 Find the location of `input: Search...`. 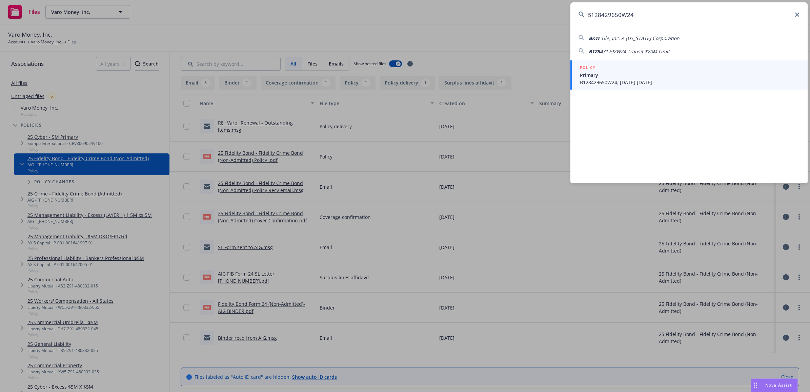

input: Search... is located at coordinates (689, 15).